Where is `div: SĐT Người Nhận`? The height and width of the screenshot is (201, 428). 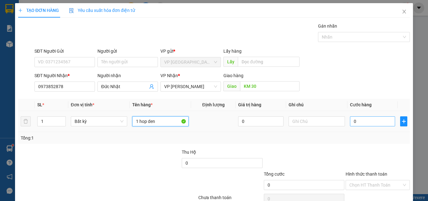
div: SĐT Người Nhận is located at coordinates (64, 75).